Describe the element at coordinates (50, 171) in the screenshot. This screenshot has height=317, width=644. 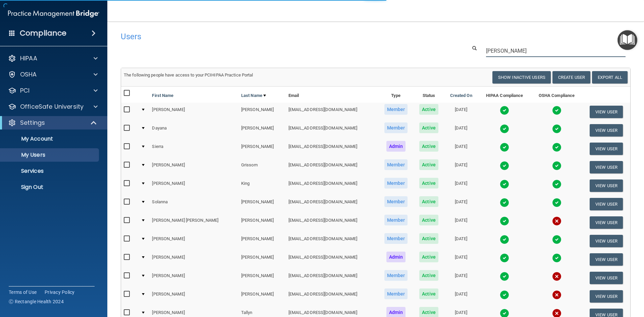
I see `p: Services` at that location.